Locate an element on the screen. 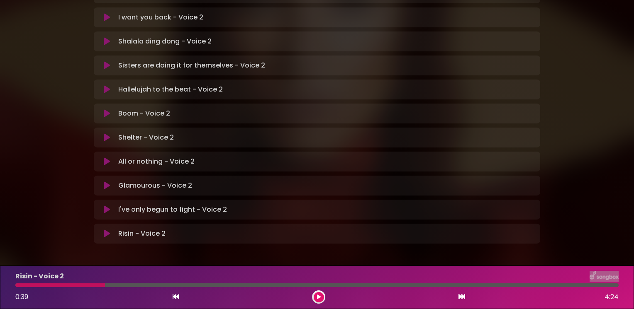 Image resolution: width=634 pixels, height=309 pixels. p: All or nothing - Voice 2 is located at coordinates (156, 162).